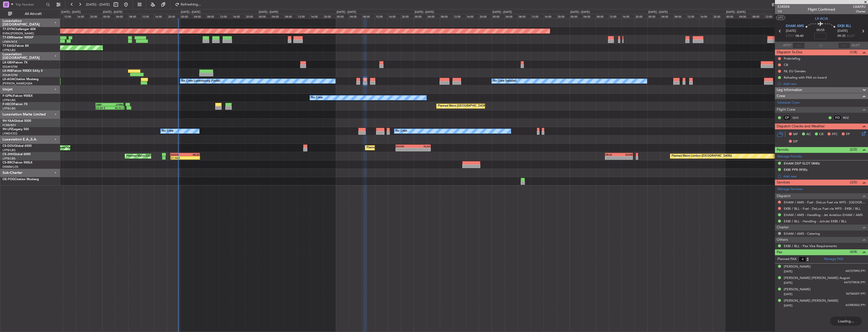  I want to click on span: A53983502 (PP), so click(855, 305).